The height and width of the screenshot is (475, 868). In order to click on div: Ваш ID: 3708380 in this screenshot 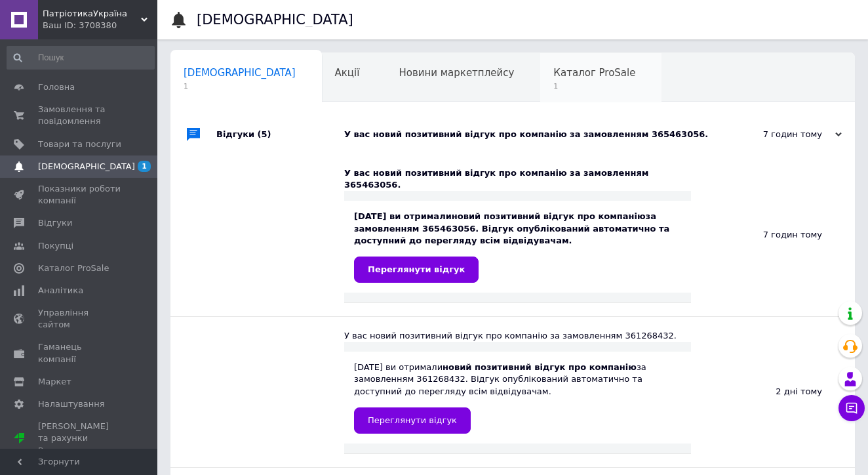, I will do `click(99, 26)`.